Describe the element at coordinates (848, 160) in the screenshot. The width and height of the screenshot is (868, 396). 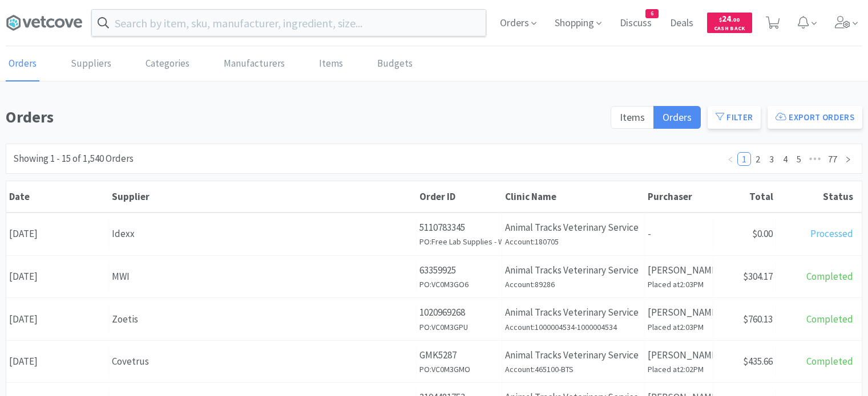
I see `i: icon: right` at that location.